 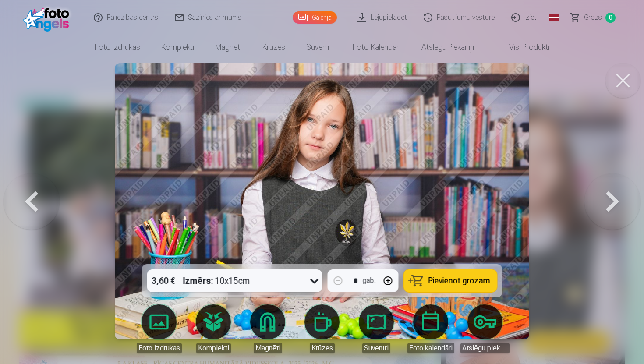 What do you see at coordinates (322, 348) in the screenshot?
I see `div: Krūzes` at bounding box center [322, 348].